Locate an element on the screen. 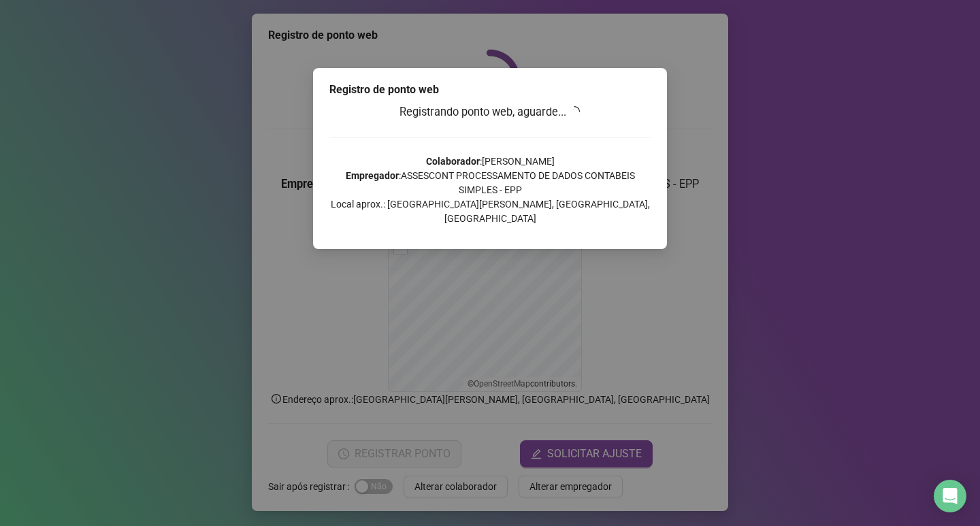 The image size is (980, 526). strong: Colaborador is located at coordinates (453, 161).